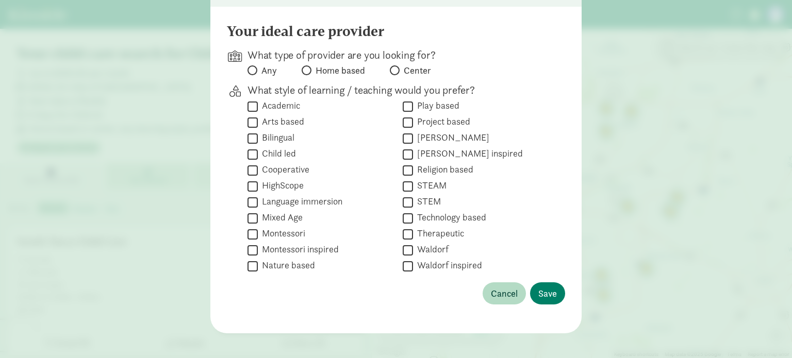  Describe the element at coordinates (305, 31) in the screenshot. I see `h4: Your ideal care provider` at that location.